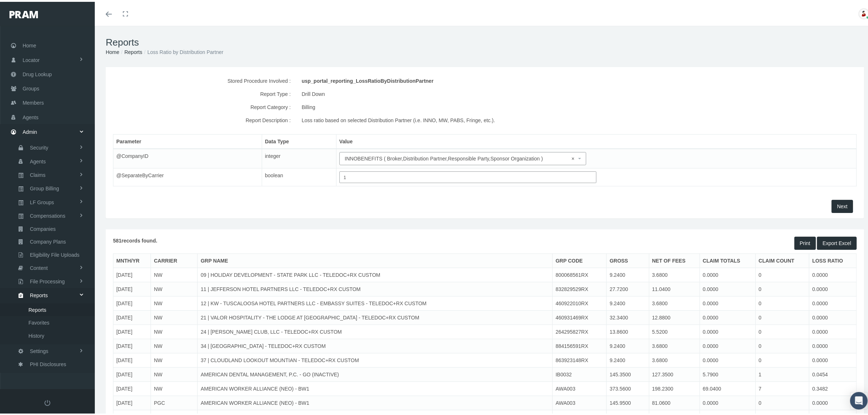 Image resolution: width=868 pixels, height=415 pixels. What do you see at coordinates (375, 372) in the screenshot?
I see `td: AMERICAN DENTAL MANAGEMENT, P.C. - GO (INACTIVE)` at bounding box center [375, 372].